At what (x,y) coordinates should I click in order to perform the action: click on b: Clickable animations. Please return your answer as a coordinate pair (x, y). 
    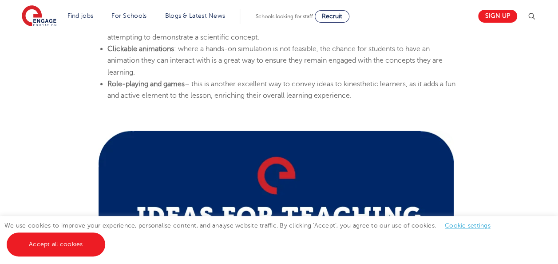
    Looking at the image, I should click on (141, 49).